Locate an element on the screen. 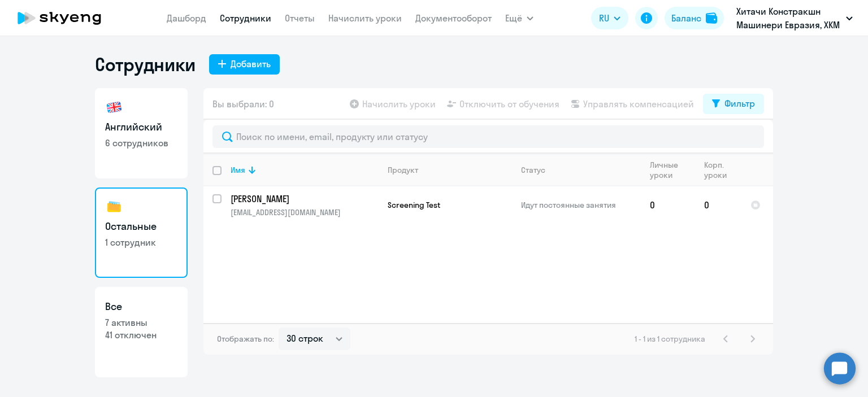  span: Вы выбрали: 0 is located at coordinates (243, 104).